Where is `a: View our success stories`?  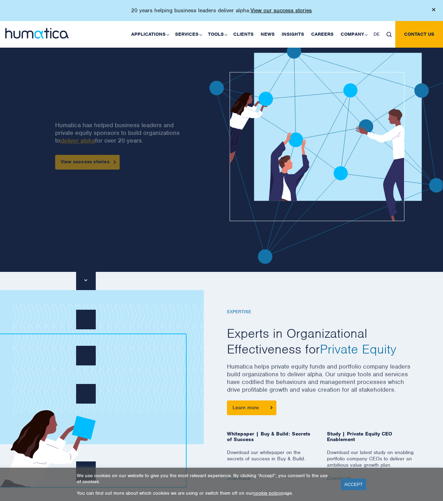 a: View our success stories is located at coordinates (281, 11).